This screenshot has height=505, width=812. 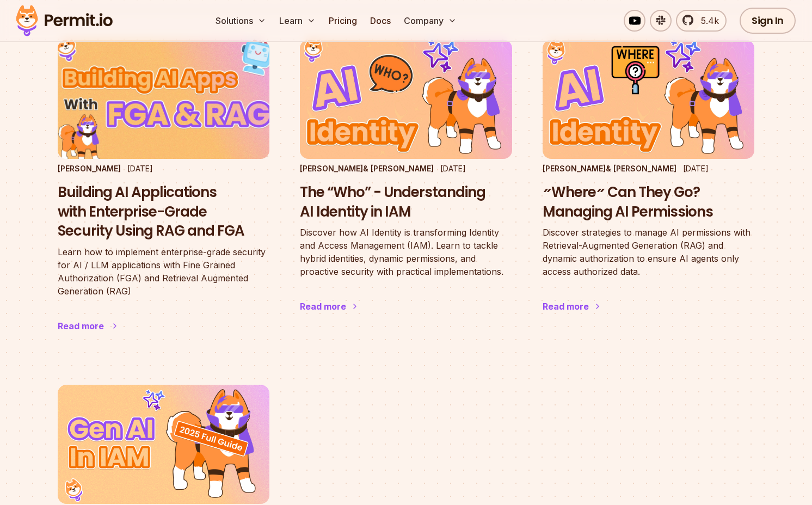 I want to click on button: Company, so click(x=430, y=21).